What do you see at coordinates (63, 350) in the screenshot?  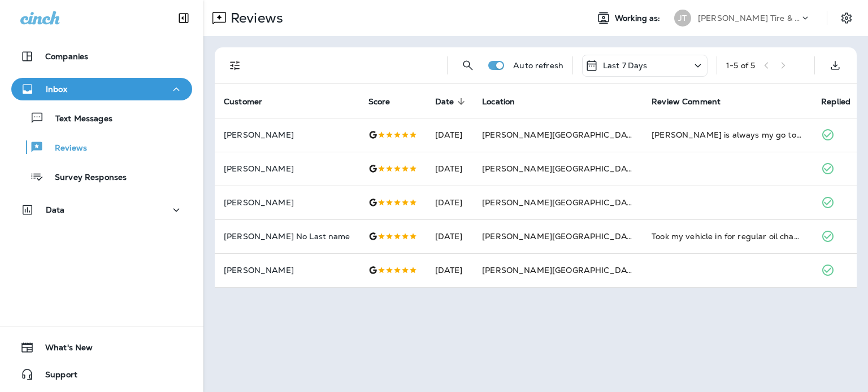 I see `span: What's New` at bounding box center [63, 350].